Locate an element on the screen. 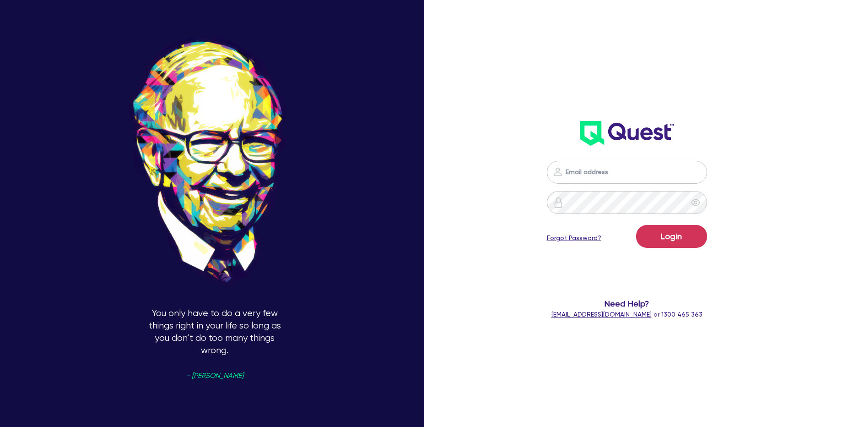  input: Email address is located at coordinates (627, 172).